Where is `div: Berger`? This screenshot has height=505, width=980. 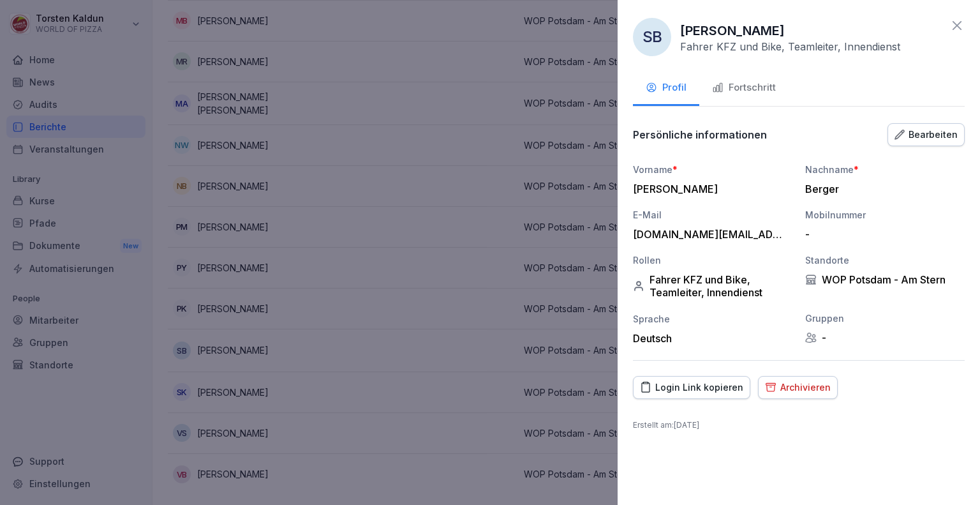
div: Berger is located at coordinates (882, 189).